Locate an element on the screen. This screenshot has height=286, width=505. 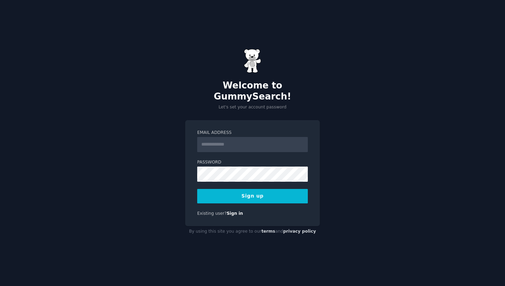
label: Email Address is located at coordinates (253, 133).